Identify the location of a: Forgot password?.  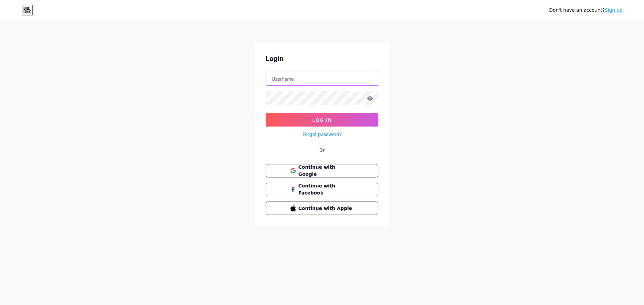
(322, 134).